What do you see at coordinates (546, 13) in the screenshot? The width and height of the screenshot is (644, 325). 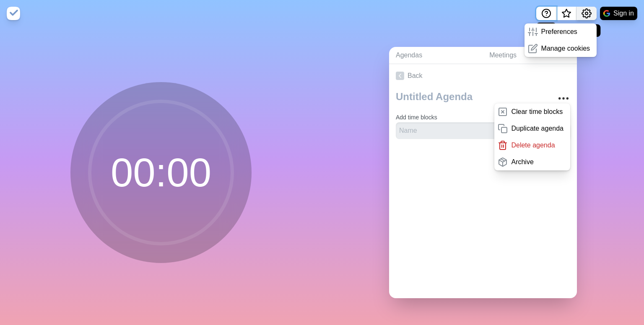 I see `button: Help` at bounding box center [546, 13].